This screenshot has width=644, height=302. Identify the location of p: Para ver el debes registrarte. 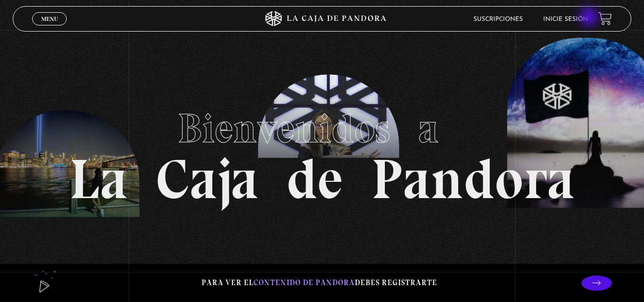
(319, 283).